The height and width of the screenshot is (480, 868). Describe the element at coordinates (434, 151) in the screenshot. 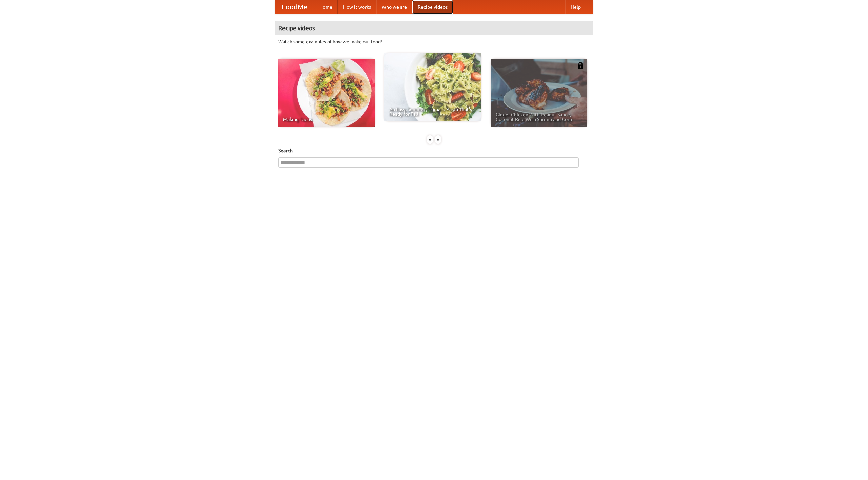

I see `h5: Search` at that location.